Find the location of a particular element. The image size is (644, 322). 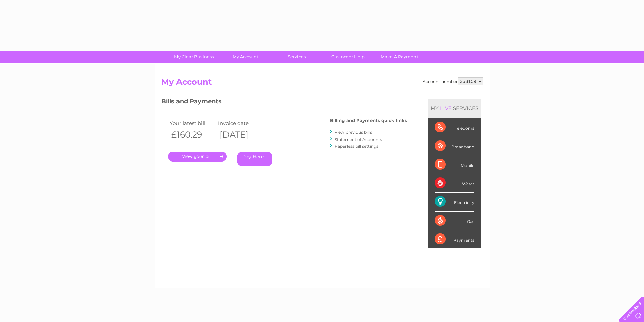

div: Water is located at coordinates (455, 183).